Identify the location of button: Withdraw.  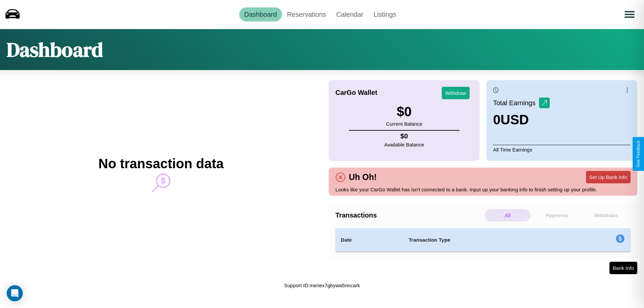
(455, 93).